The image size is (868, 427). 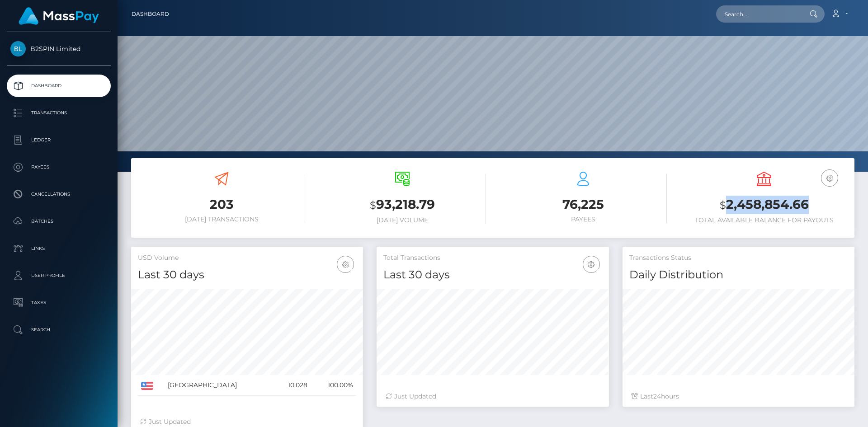 I want to click on h3: 76,225, so click(x=584, y=205).